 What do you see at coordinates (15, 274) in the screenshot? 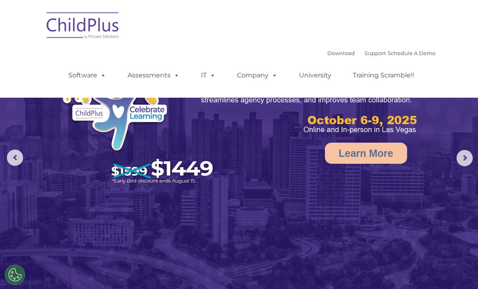
I see `button: Cookies Settings` at bounding box center [15, 274].